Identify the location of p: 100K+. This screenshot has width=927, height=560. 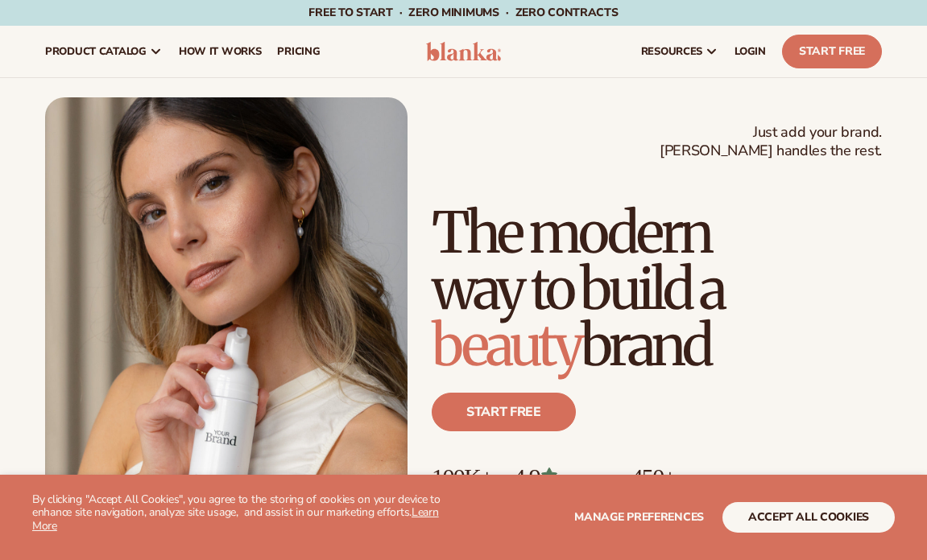
(465, 476).